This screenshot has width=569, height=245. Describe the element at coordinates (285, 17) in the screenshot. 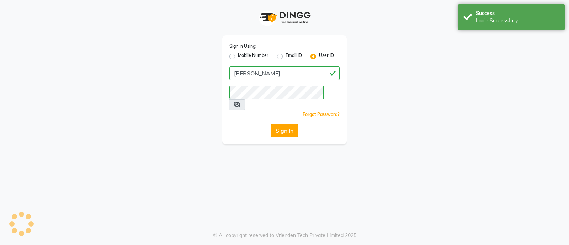

I see `img: logo1.svg` at that location.